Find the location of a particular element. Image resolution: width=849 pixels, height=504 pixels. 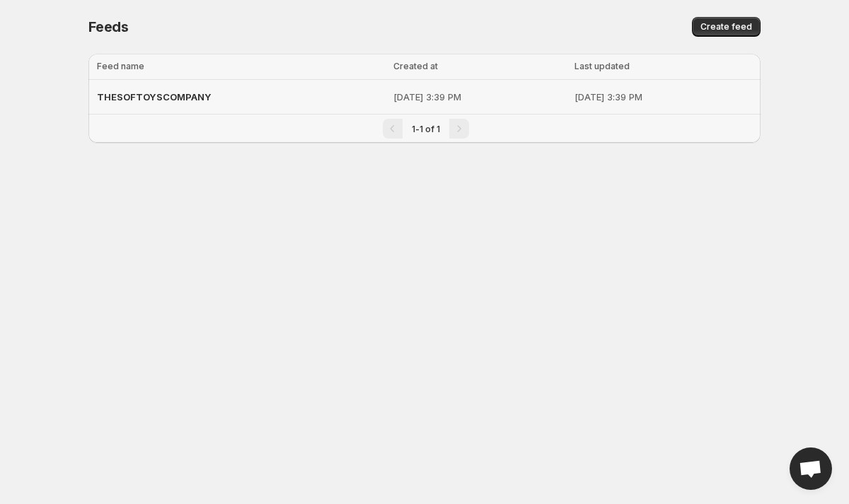

span: Create feed is located at coordinates (726, 27).